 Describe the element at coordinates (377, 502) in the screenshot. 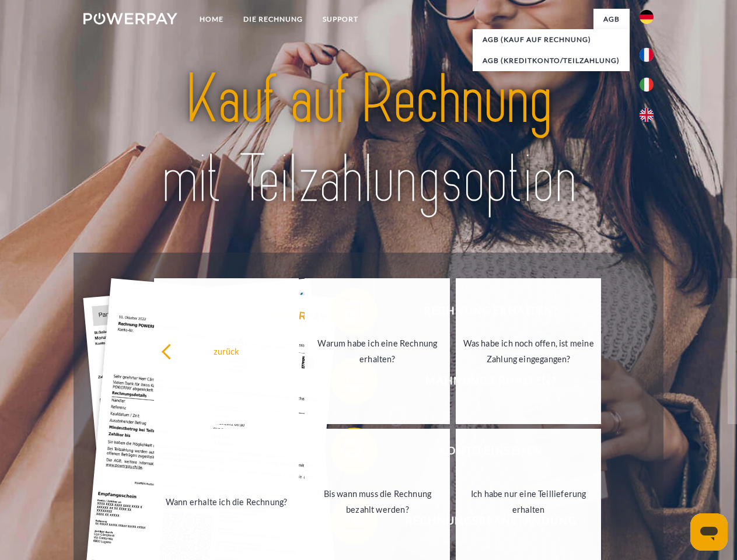

I see `div: Bis wann muss die Rechnung bezahlt werden?` at that location.